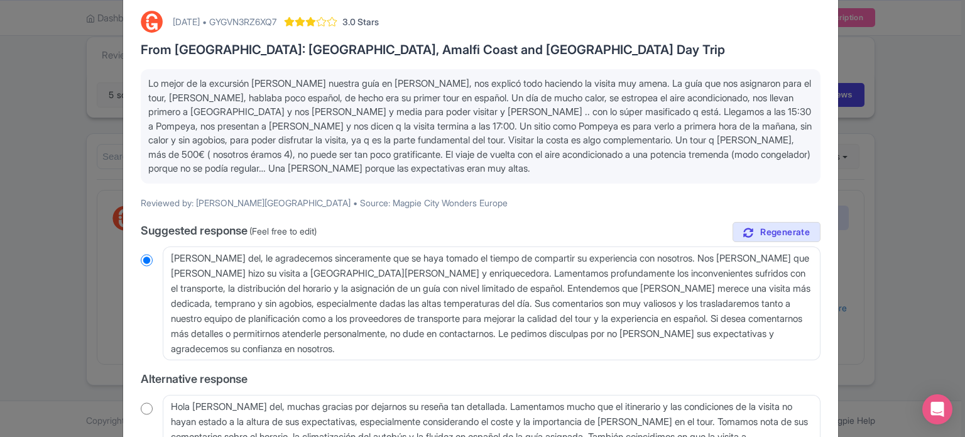 The width and height of the screenshot is (965, 437). What do you see at coordinates (194, 378) in the screenshot?
I see `span: Alternative response` at bounding box center [194, 378].